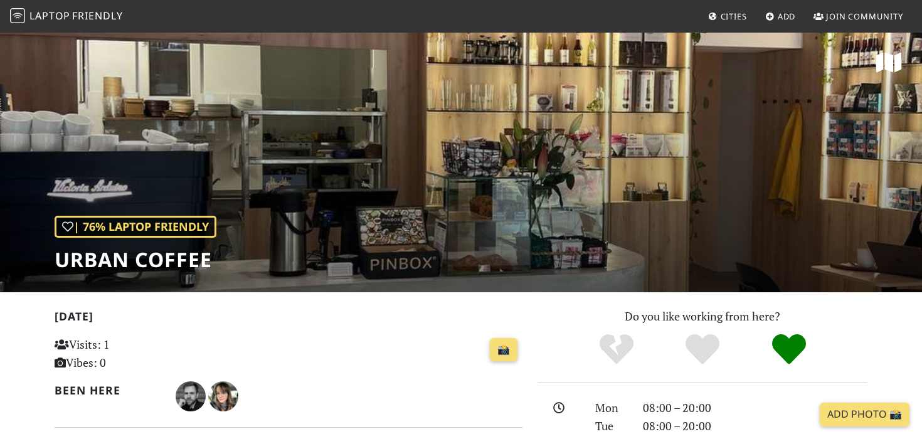 The height and width of the screenshot is (439, 922). Describe the element at coordinates (612, 408) in the screenshot. I see `div: Mon` at that location.